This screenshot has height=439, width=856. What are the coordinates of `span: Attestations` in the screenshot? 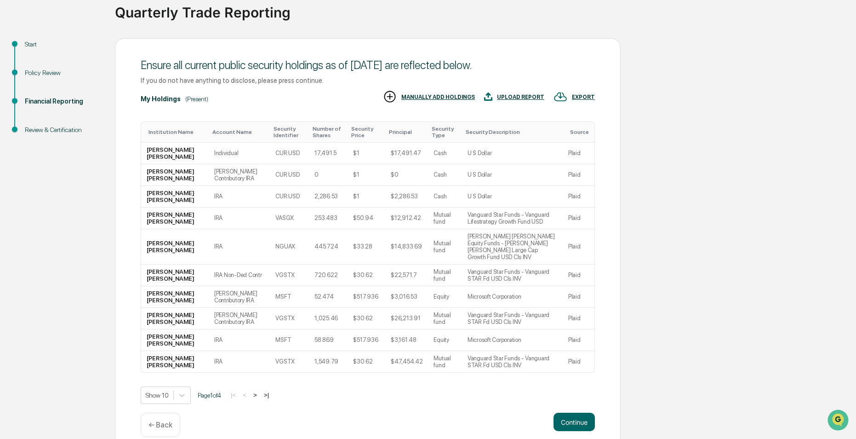 It's located at (95, 121).